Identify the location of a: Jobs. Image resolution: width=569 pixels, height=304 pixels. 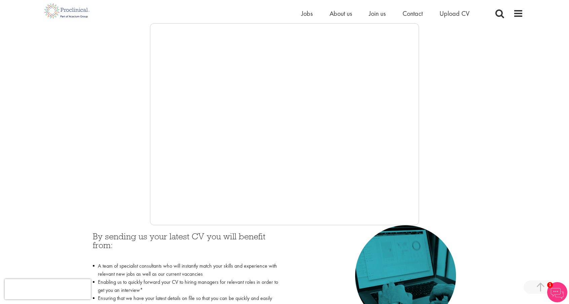
(307, 13).